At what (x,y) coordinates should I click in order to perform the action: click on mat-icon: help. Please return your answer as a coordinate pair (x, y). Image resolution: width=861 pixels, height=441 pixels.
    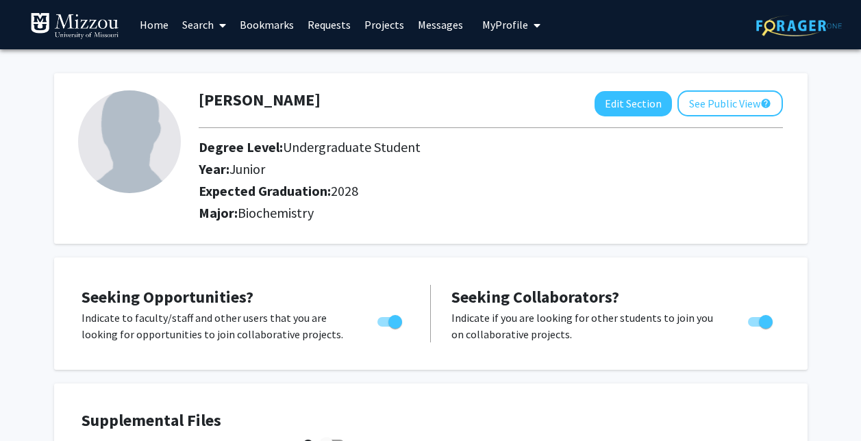
    Looking at the image, I should click on (766, 103).